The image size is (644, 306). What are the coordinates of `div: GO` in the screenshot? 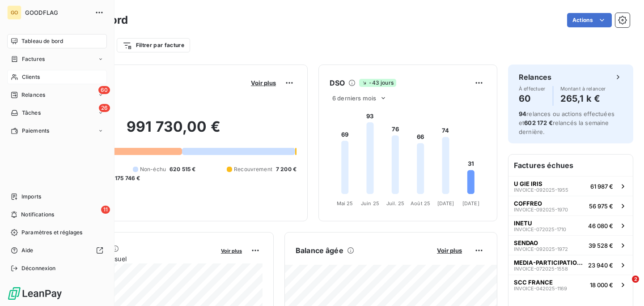 It's located at (14, 13).